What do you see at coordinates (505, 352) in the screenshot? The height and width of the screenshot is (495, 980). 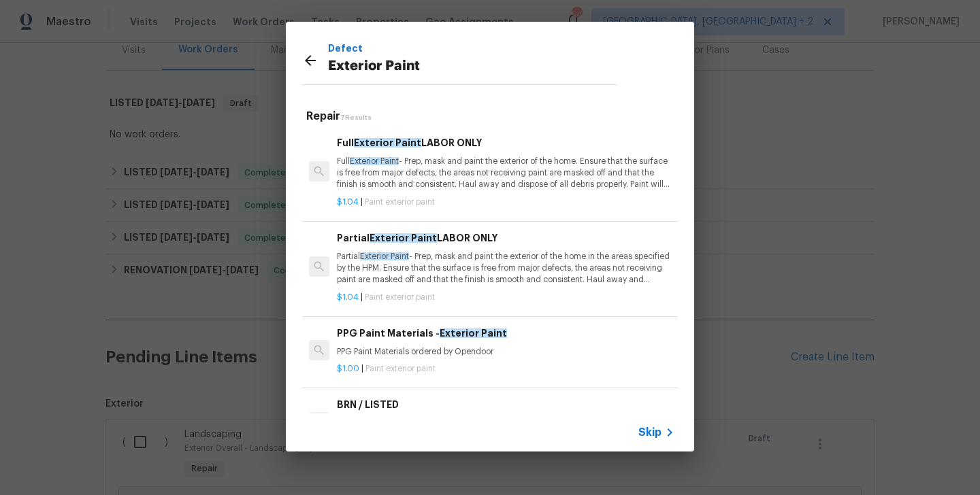 I see `p: PPG Paint Materials ordered by Opendoor` at bounding box center [505, 352].